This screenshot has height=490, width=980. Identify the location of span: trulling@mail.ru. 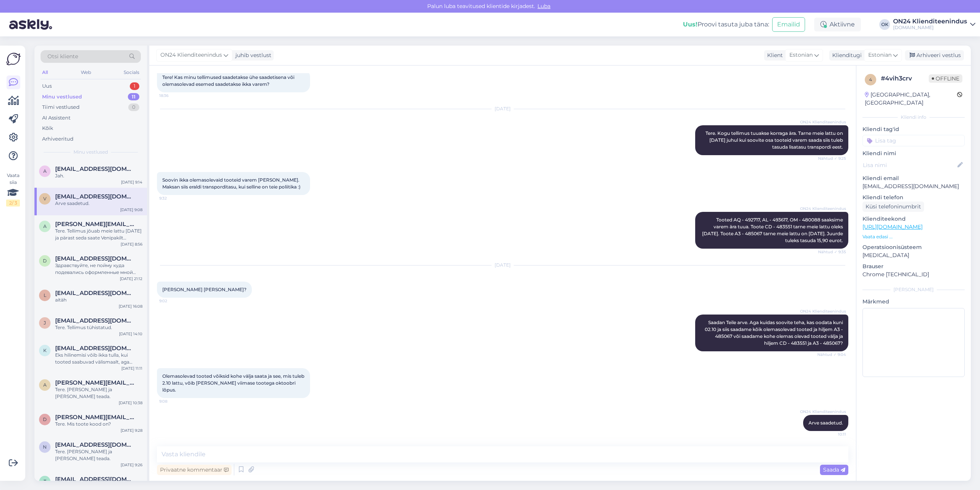
(95, 479).